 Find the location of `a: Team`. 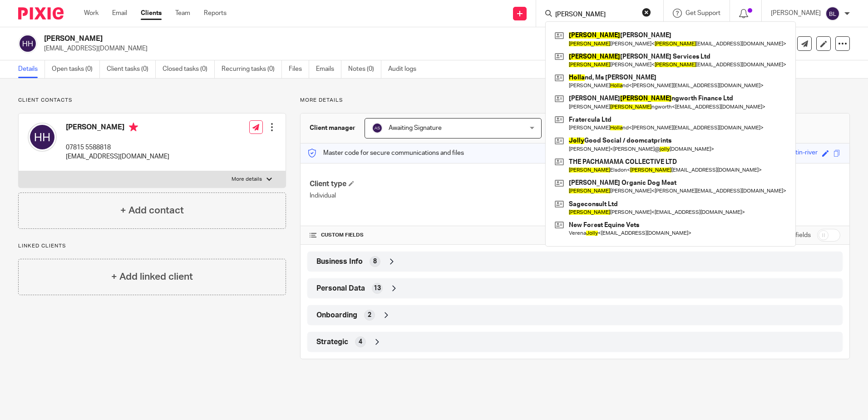

a: Team is located at coordinates (182, 13).